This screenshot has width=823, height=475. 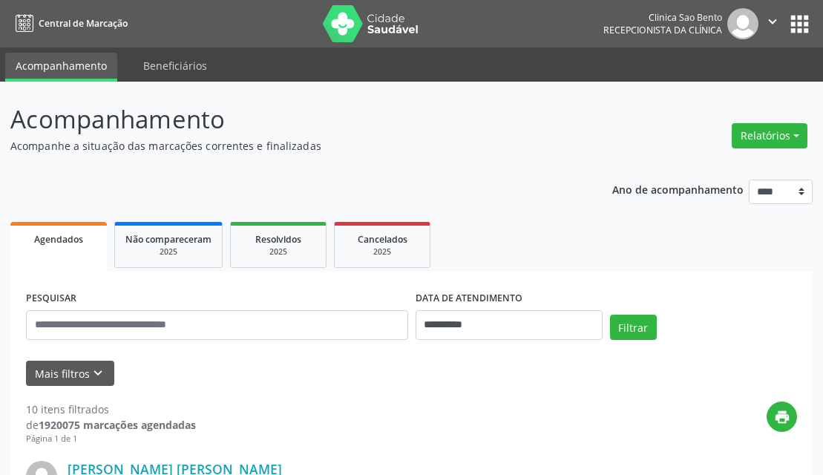 What do you see at coordinates (168, 239) in the screenshot?
I see `span: Não compareceram` at bounding box center [168, 239].